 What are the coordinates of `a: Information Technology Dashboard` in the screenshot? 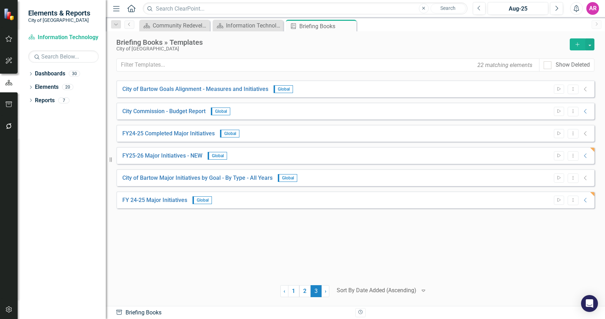 It's located at (248, 25).